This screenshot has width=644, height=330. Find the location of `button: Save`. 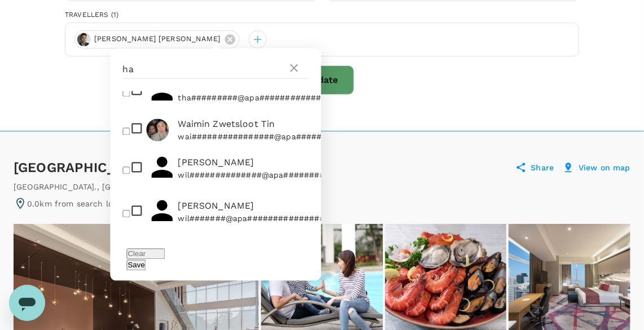

button: Save is located at coordinates (137, 265).